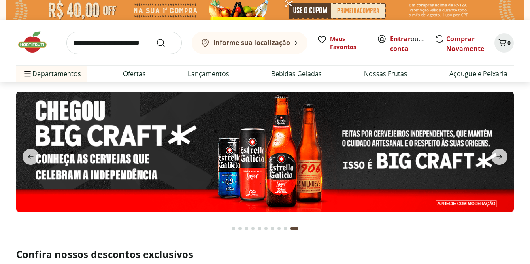 Image resolution: width=530 pixels, height=264 pixels. I want to click on b: Informe sua localização, so click(252, 43).